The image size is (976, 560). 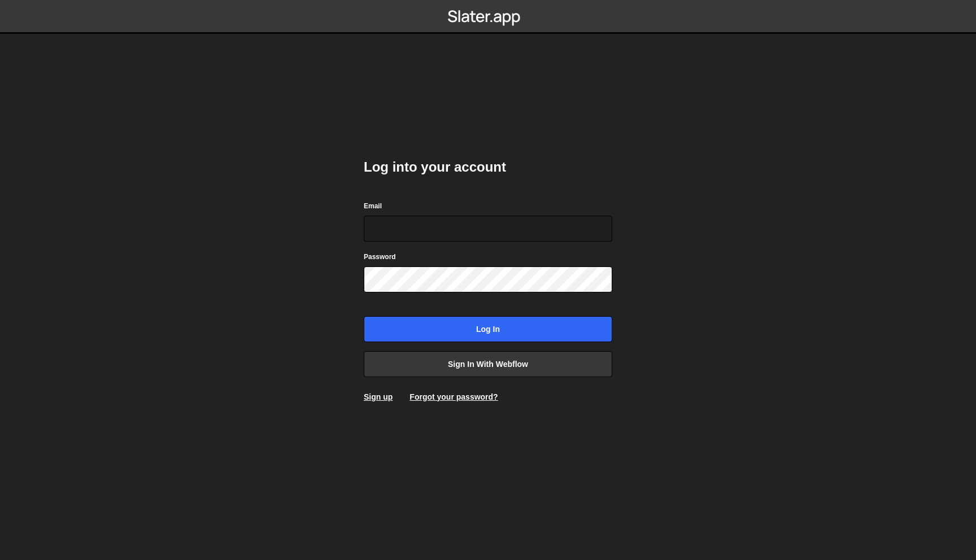 I want to click on a: Forgot your password?, so click(x=453, y=397).